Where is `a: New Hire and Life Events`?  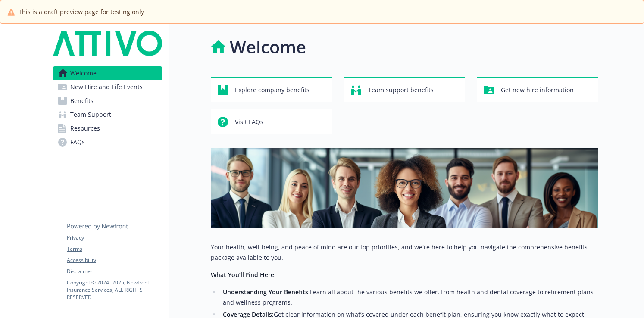 a: New Hire and Life Events is located at coordinates (107, 87).